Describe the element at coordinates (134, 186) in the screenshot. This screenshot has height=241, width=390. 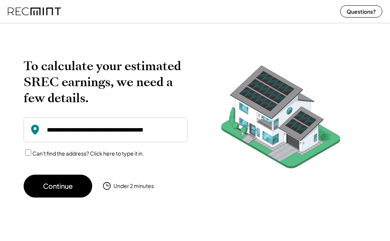
I see `div: Under 2 minutes` at that location.